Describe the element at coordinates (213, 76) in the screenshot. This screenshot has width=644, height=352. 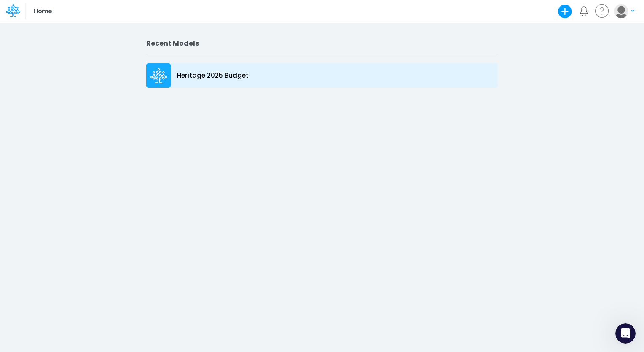
I see `p: Heritage 2025 Budget` at that location.